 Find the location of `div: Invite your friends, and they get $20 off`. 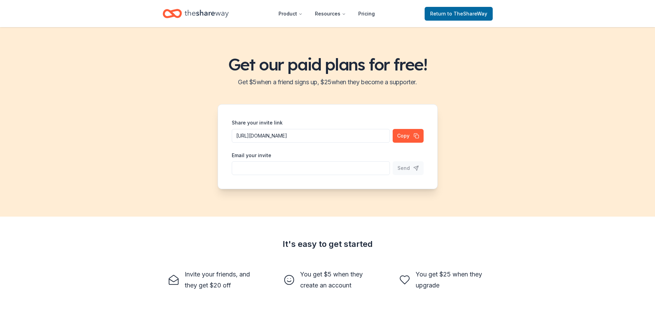

div: Invite your friends, and they get $20 off is located at coordinates (220, 280).